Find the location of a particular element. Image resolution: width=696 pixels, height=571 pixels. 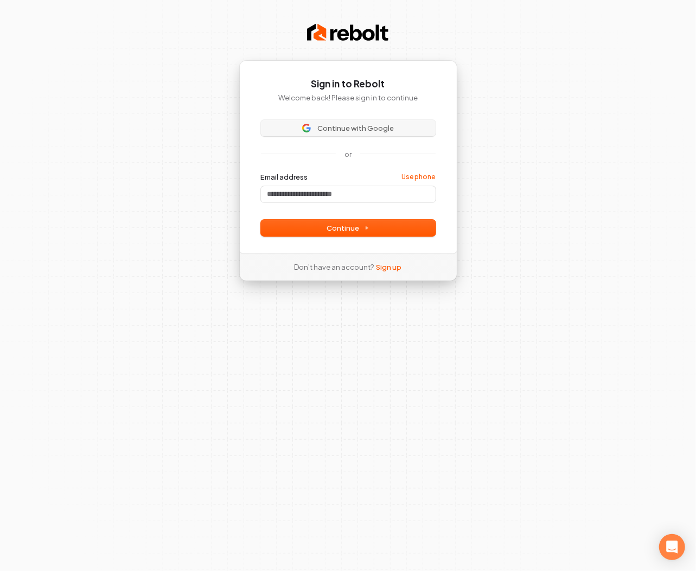

img: Sign in with Google is located at coordinates (307, 128).